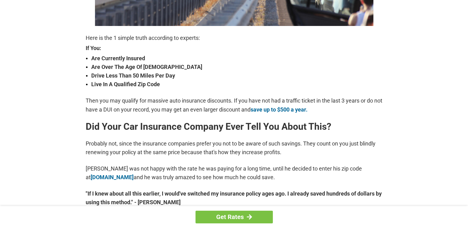 The height and width of the screenshot is (228, 468). I want to click on strong: If You:, so click(234, 48).